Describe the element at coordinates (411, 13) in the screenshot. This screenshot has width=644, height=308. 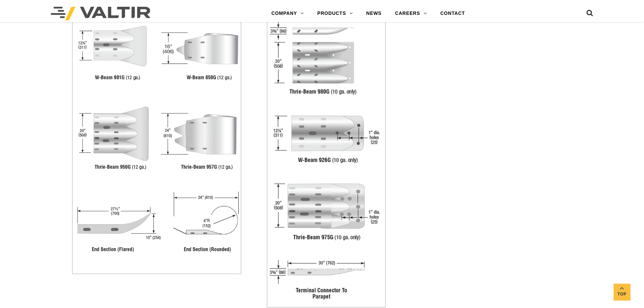
I see `a: CAREERS` at that location.